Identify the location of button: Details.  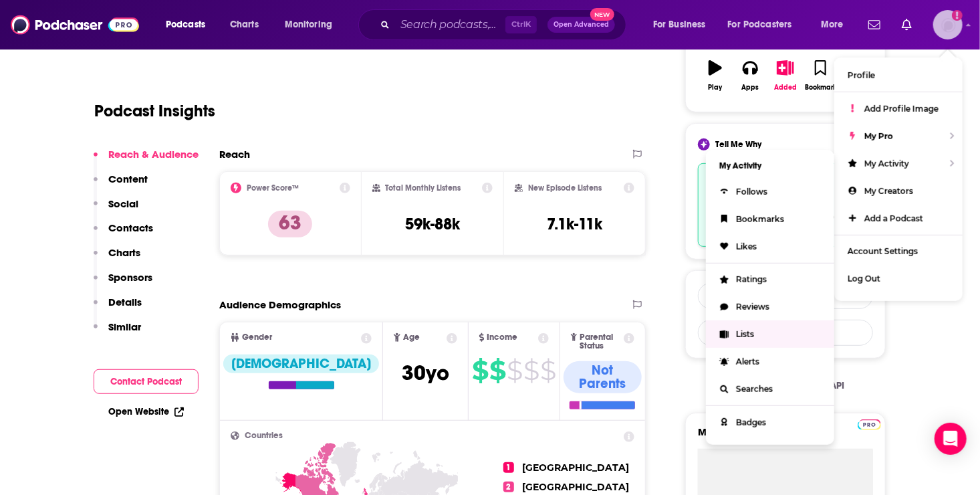
(118, 308).